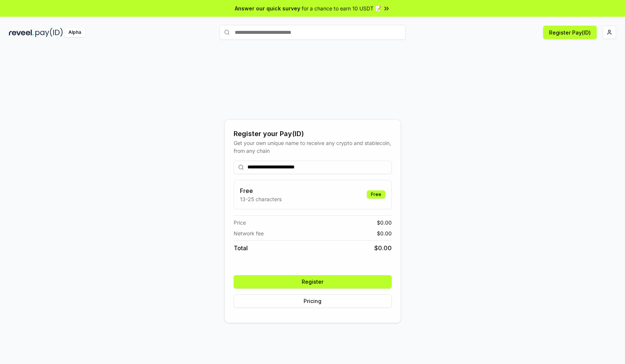  What do you see at coordinates (376, 195) in the screenshot?
I see `div: Free` at bounding box center [376, 195].